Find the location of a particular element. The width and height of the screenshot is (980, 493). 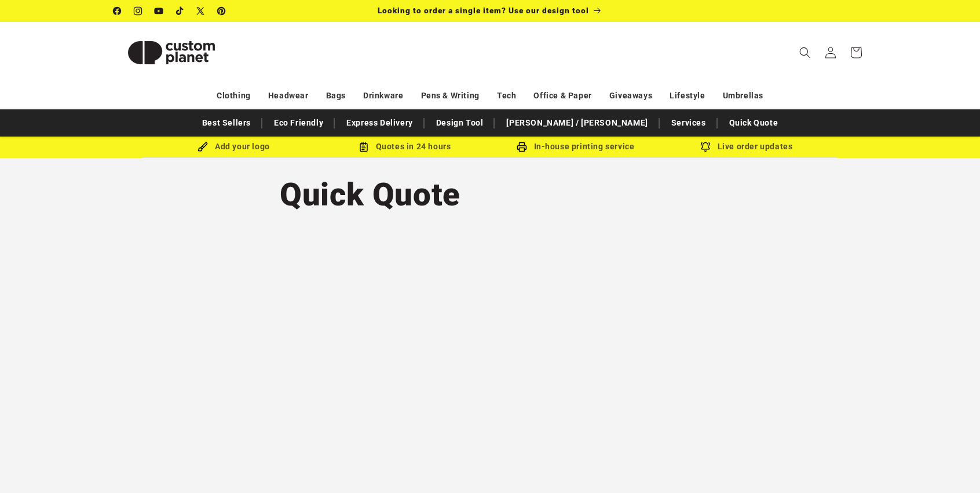

a: Services is located at coordinates (689, 123).